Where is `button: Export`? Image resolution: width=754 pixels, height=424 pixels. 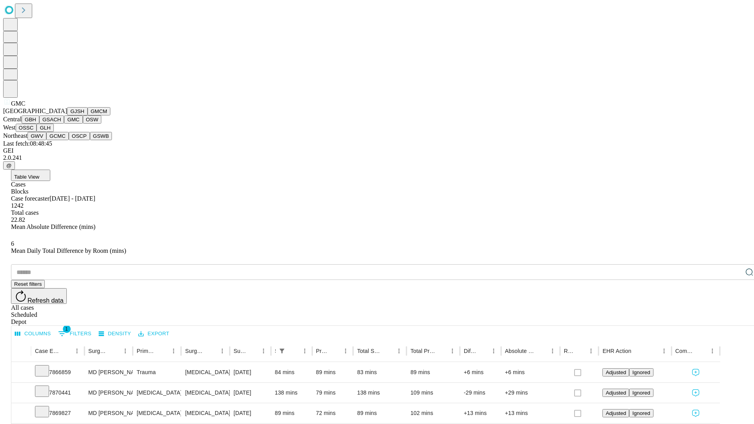 button: Export is located at coordinates (154, 334).